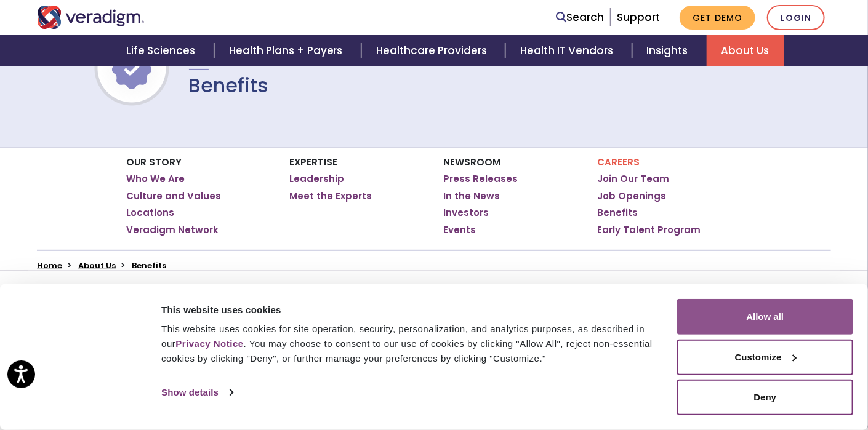 The image size is (868, 430). What do you see at coordinates (163, 50) in the screenshot?
I see `a: Life Sciences` at bounding box center [163, 50].